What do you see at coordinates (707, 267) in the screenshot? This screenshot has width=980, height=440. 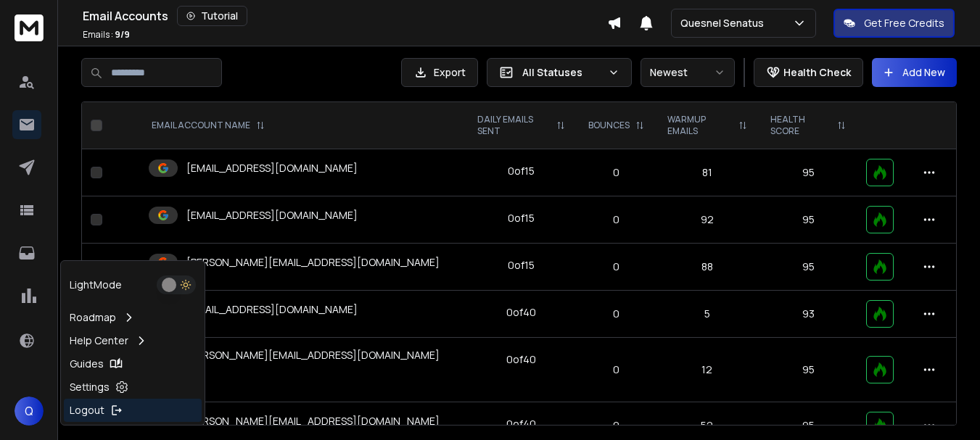 I see `td: 88` at bounding box center [707, 267].